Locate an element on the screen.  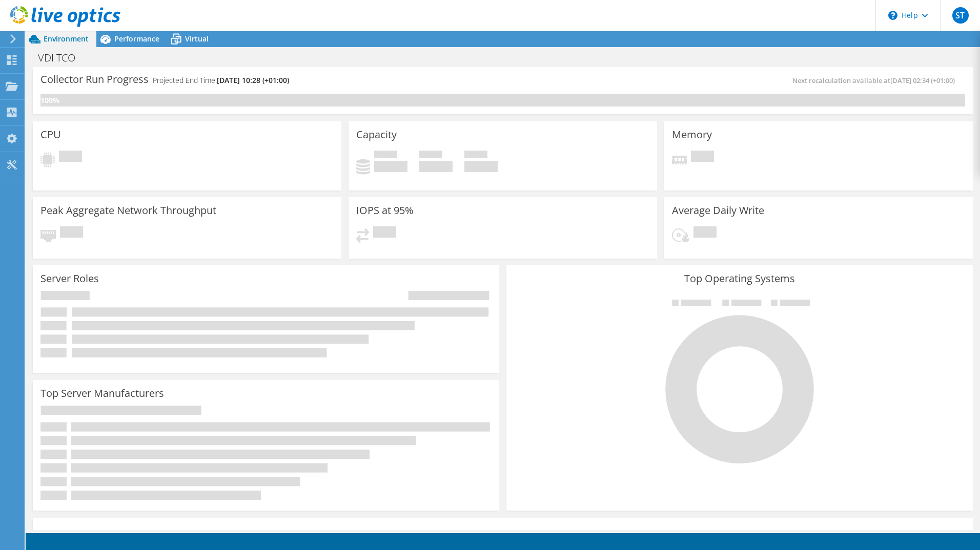
h3: Top Server Manufacturers is located at coordinates (102, 393).